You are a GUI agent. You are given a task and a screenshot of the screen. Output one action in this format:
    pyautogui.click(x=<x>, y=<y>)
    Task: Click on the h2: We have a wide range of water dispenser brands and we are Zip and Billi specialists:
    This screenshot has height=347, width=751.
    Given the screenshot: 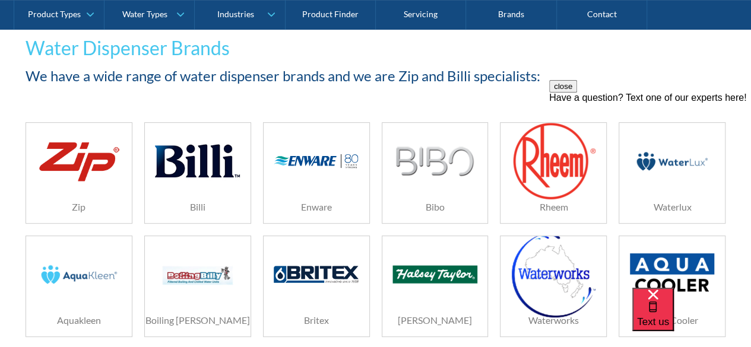 What is the action you would take?
    pyautogui.click(x=376, y=76)
    